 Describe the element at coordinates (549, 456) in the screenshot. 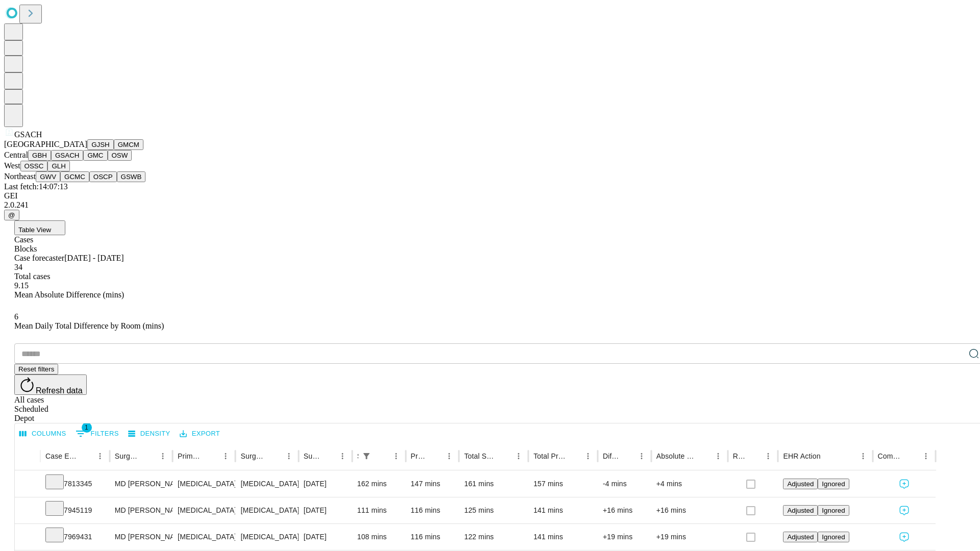

I see `div: Total Predicted Duration` at that location.